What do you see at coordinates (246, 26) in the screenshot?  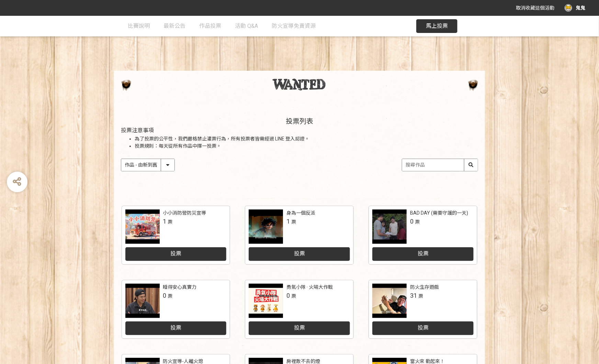 I see `a: 活動 Q&A` at bounding box center [246, 26].